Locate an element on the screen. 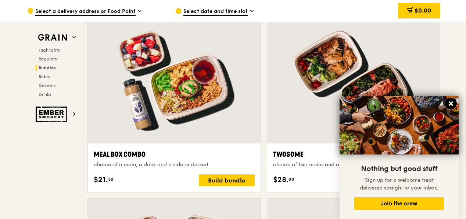 The image size is (466, 219). span: Sides is located at coordinates (44, 77).